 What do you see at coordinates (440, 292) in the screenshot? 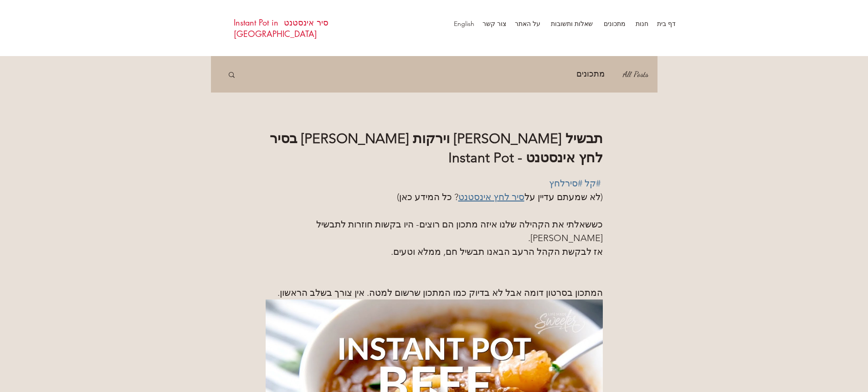
I see `span: המתכון בסרטון דומה אבל לא בדיוק כמו המתכון שרשום למטה. אין צורך בשלב הראשון.` at bounding box center [440, 292].